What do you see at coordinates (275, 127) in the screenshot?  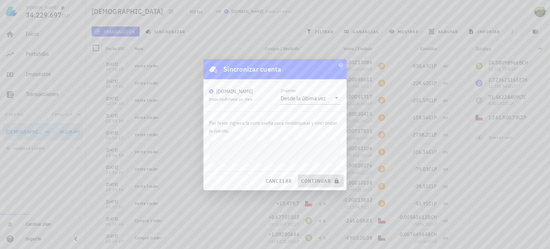 I see `p: Por favor ingresa la contraseña para desbloquear y sincronizar la cuenta.` at bounding box center [275, 127].